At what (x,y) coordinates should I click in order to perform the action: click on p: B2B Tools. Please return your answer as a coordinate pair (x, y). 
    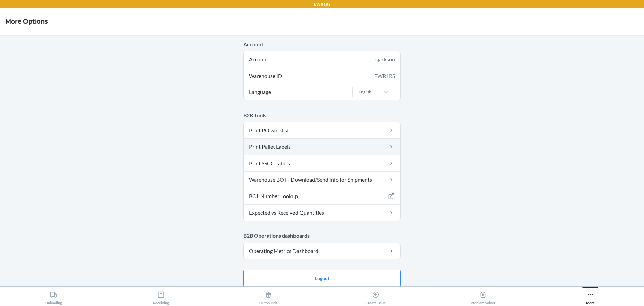
    Looking at the image, I should click on (322, 115).